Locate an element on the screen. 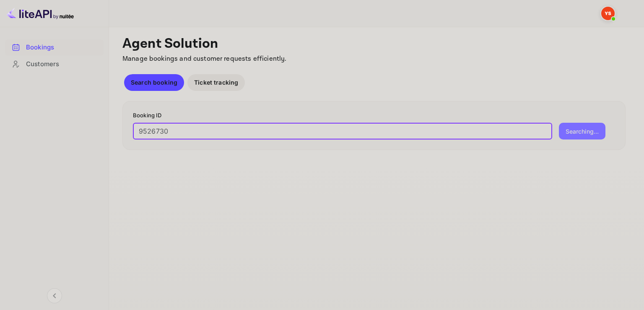  button: Searching... is located at coordinates (582, 131).